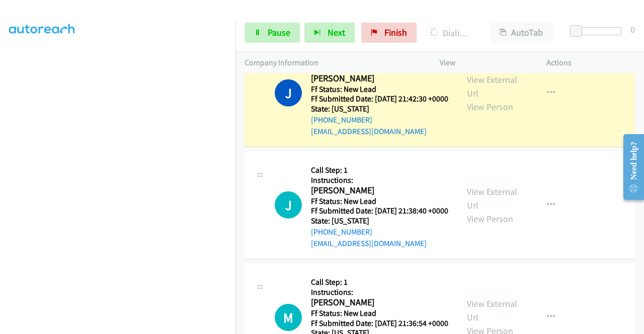 Image resolution: width=644 pixels, height=334 pixels. I want to click on a: Pause, so click(272, 33).